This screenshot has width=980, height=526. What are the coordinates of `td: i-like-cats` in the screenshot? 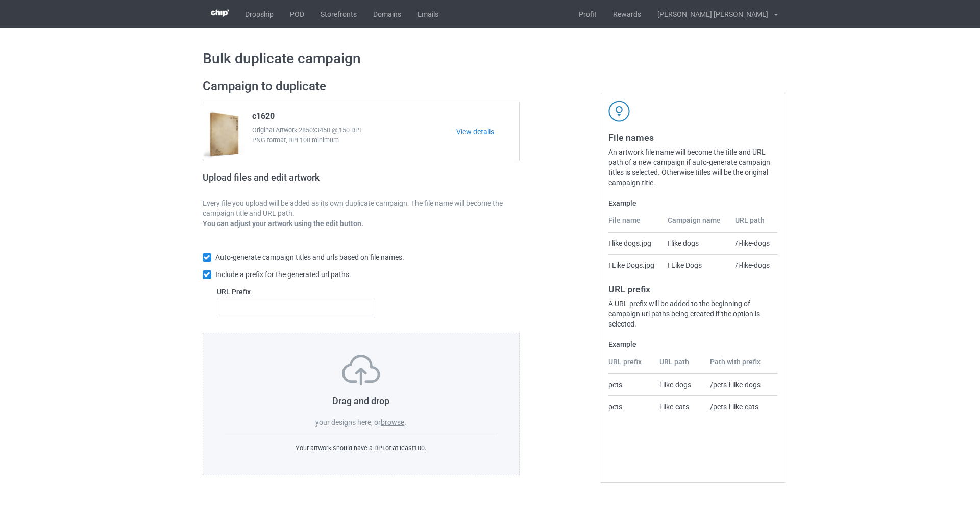 It's located at (679, 406).